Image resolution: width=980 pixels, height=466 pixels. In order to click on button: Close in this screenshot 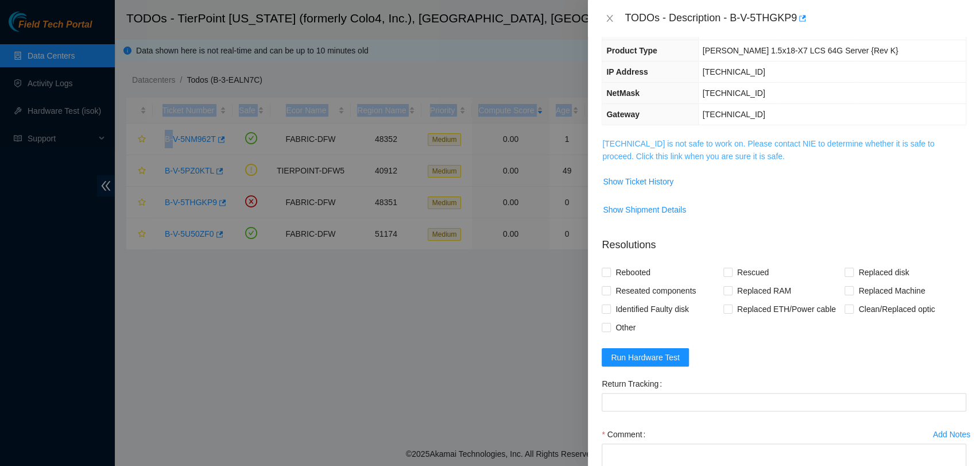, I will do `click(610, 18)`.